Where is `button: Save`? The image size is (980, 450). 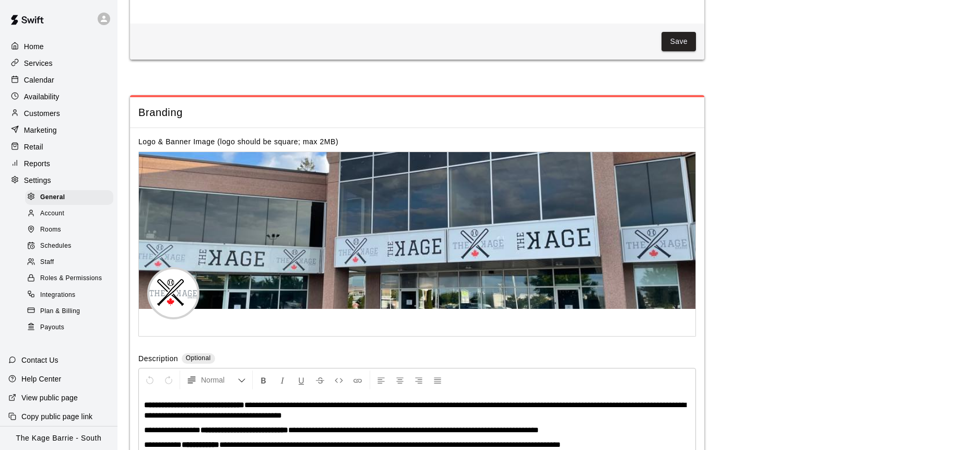 button: Save is located at coordinates (679, 41).